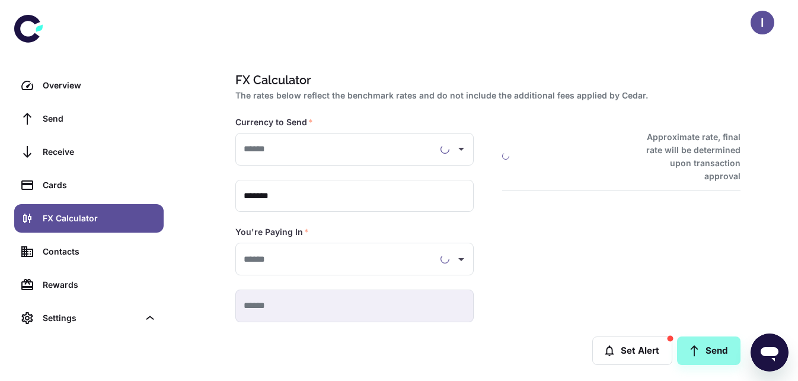 Image resolution: width=798 pixels, height=381 pixels. Describe the element at coordinates (100, 284) in the screenshot. I see `div: Rewards` at that location.